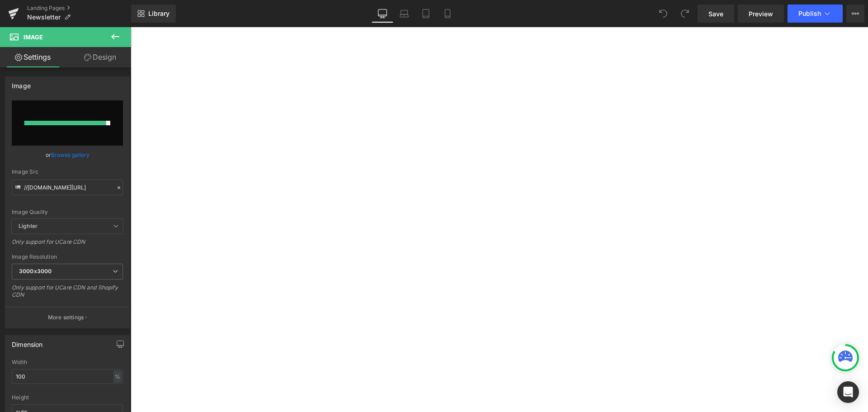  I want to click on a: Design, so click(100, 57).